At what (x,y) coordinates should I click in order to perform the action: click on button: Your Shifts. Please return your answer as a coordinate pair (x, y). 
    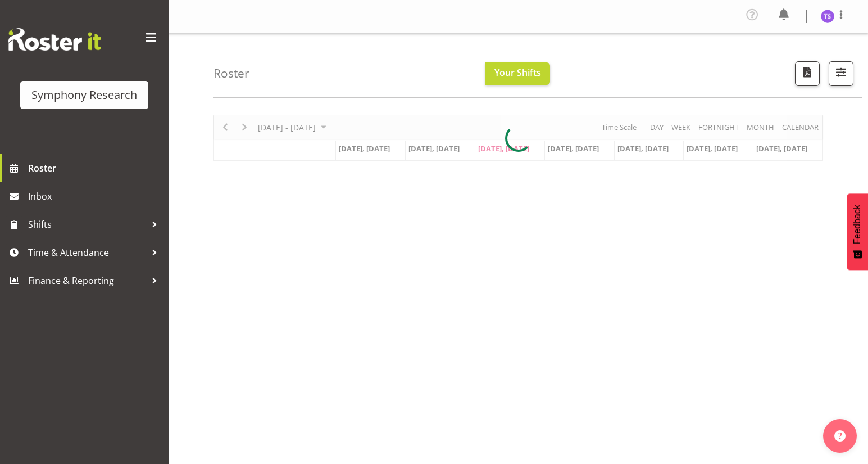
    Looking at the image, I should click on (517, 74).